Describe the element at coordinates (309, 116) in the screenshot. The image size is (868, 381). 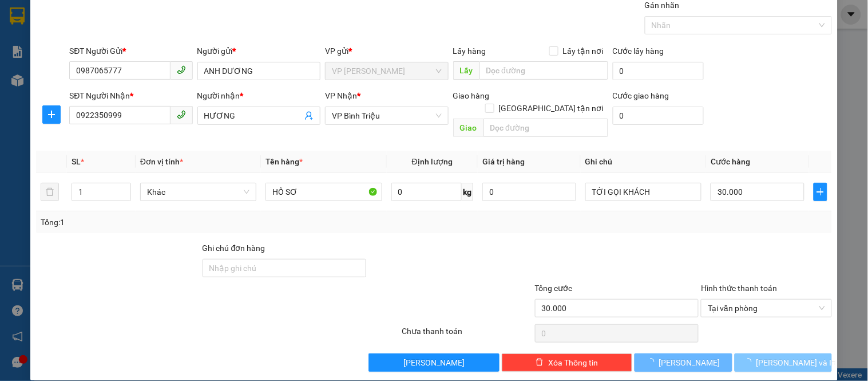
I see `span: user-add` at that location.